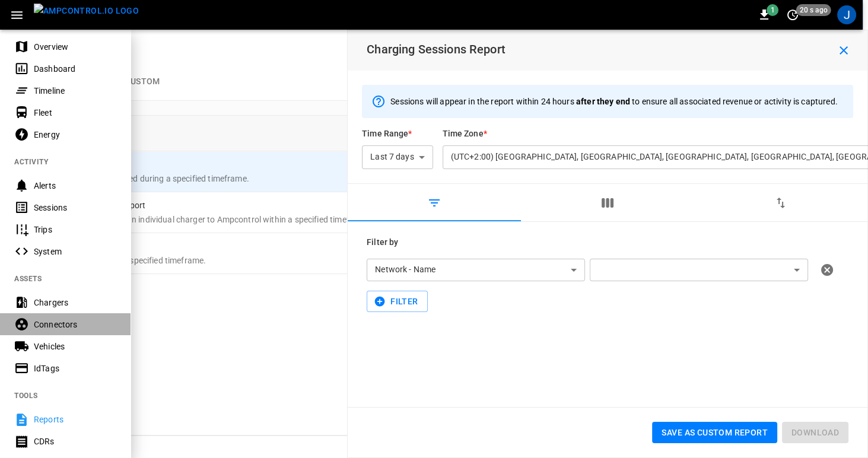 Image resolution: width=868 pixels, height=458 pixels. I want to click on div: Connectors, so click(75, 325).